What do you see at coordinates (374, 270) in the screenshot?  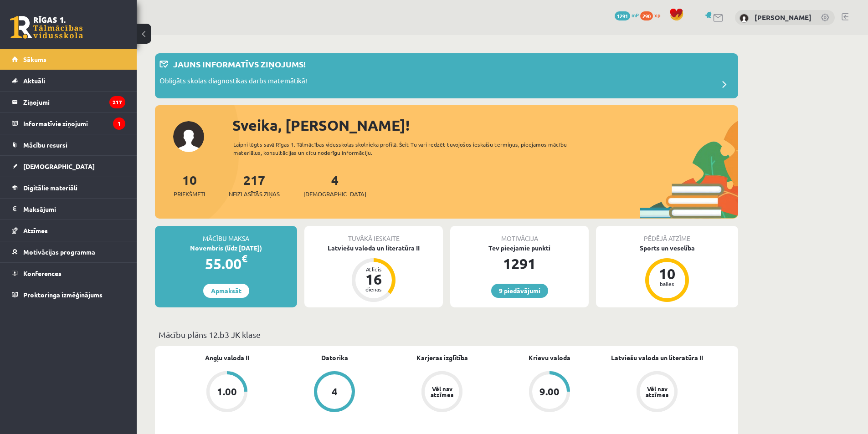 I see `div: Atlicis` at bounding box center [374, 270].